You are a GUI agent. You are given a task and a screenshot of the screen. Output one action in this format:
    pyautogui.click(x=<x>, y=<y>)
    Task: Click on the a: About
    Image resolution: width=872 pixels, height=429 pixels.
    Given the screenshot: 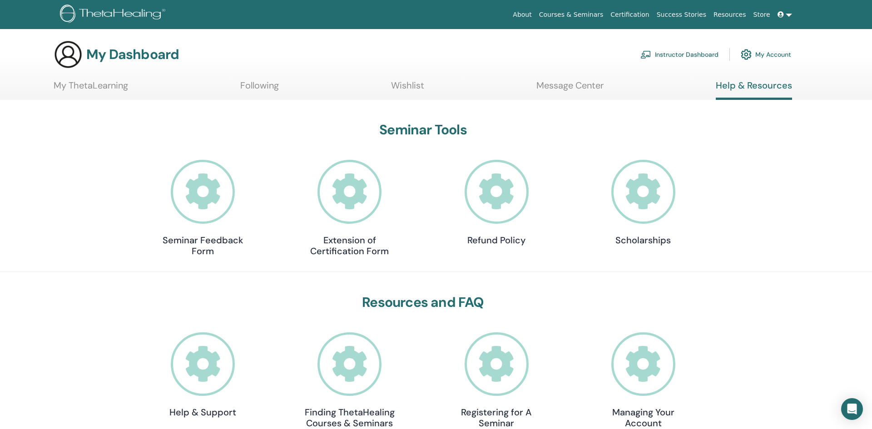 What is the action you would take?
    pyautogui.click(x=522, y=15)
    